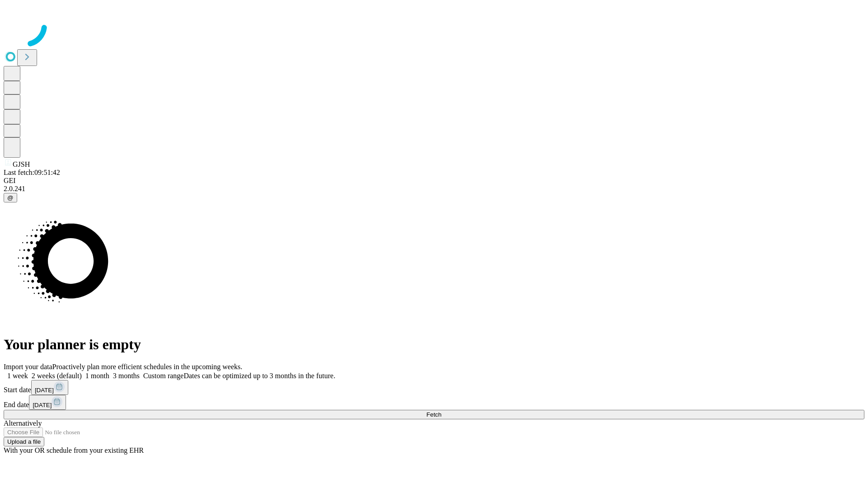  What do you see at coordinates (23, 423) in the screenshot?
I see `span: Alternatively` at bounding box center [23, 423].